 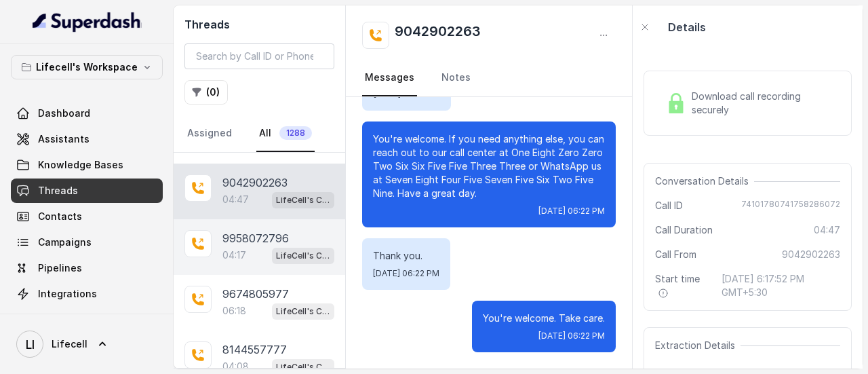 I want to click on p: Lifecell's Workspace, so click(x=87, y=67).